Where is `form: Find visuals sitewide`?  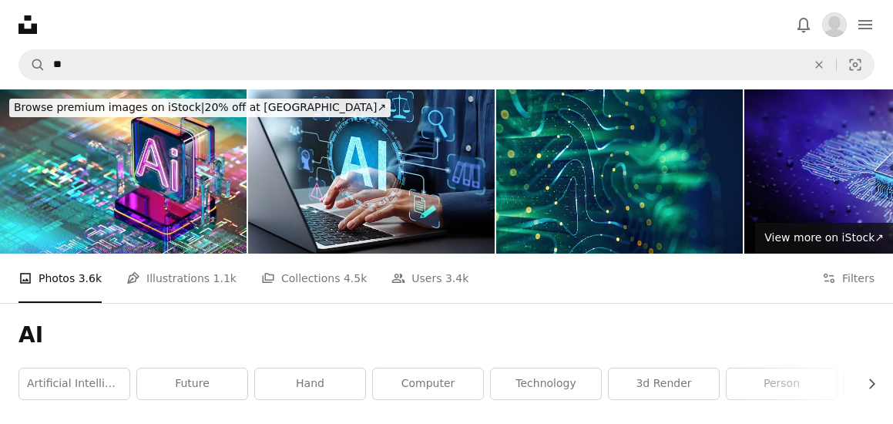
form: Find visuals sitewide is located at coordinates (446, 65).